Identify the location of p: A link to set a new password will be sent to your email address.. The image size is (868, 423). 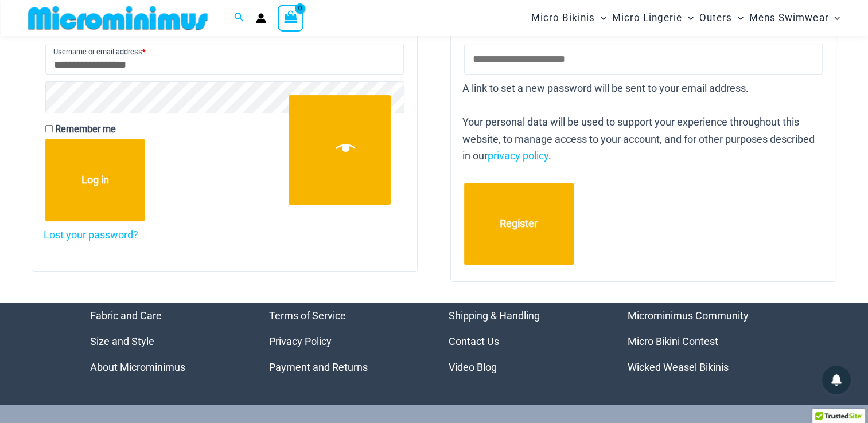
(643, 88).